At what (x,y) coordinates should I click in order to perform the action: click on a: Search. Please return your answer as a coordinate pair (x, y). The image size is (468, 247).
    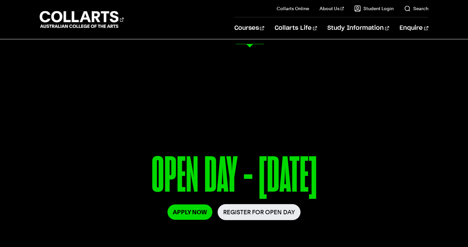
    Looking at the image, I should click on (416, 9).